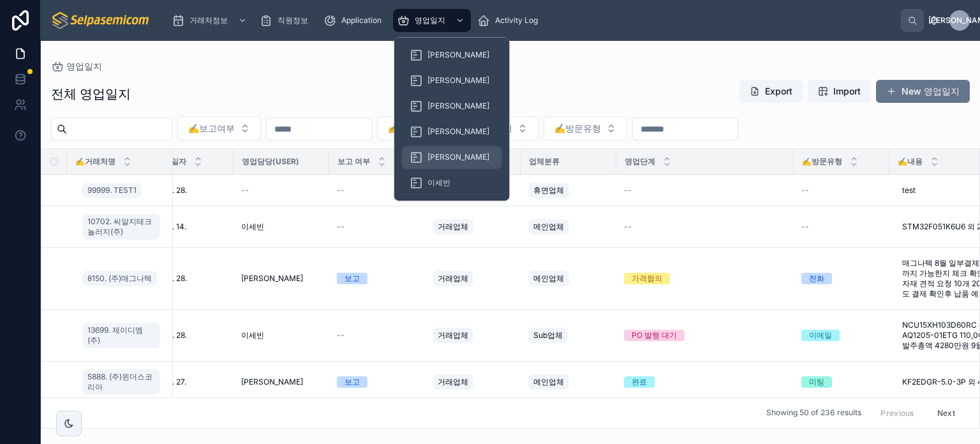 This screenshot has height=444, width=980. Describe the element at coordinates (186, 382) in the screenshot. I see `a: 2025. 8. 27.` at that location.